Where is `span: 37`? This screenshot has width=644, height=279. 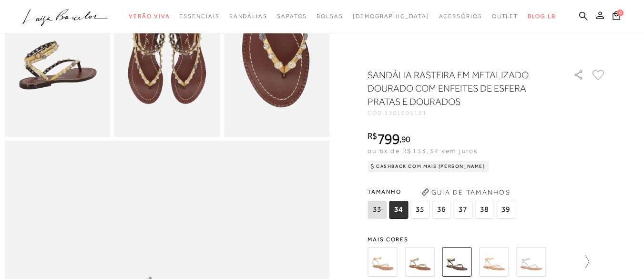
span: 37 is located at coordinates (463, 210).